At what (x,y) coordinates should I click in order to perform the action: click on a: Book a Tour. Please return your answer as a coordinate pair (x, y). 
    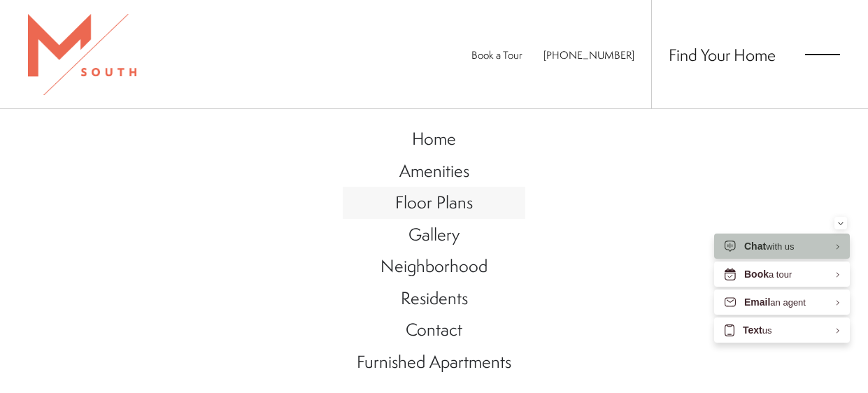
    Looking at the image, I should click on (497, 55).